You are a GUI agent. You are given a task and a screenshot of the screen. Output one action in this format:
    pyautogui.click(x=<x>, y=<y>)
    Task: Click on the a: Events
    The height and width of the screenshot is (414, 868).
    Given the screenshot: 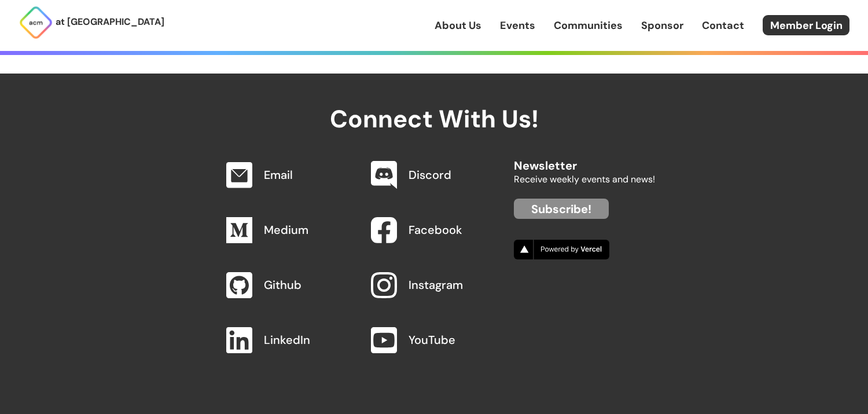 What is the action you would take?
    pyautogui.click(x=518, y=25)
    